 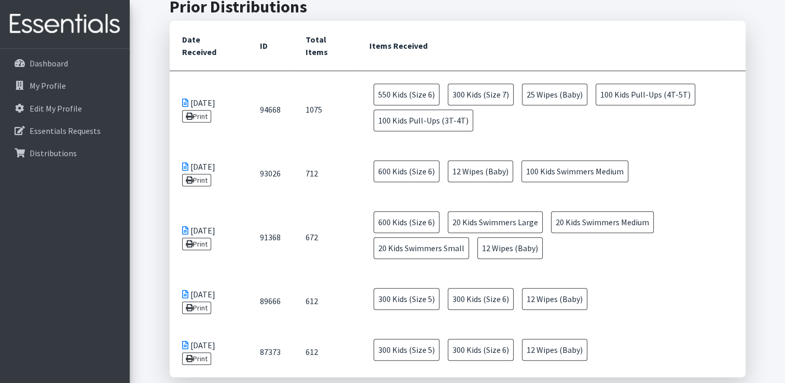 What do you see at coordinates (406, 94) in the screenshot?
I see `span: 550 Kids (Size 6)` at bounding box center [406, 94].